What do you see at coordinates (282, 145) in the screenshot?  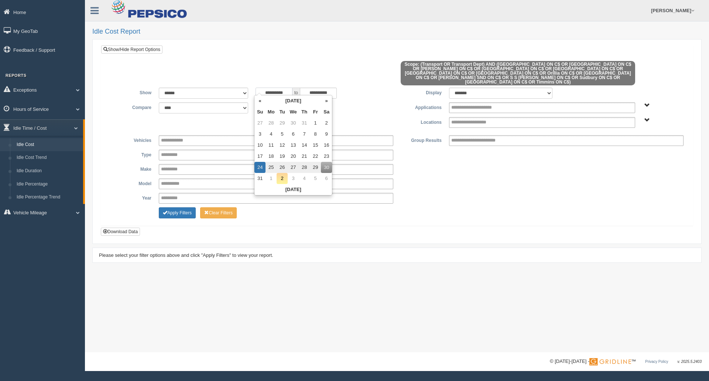 I see `td: 12` at bounding box center [282, 145].